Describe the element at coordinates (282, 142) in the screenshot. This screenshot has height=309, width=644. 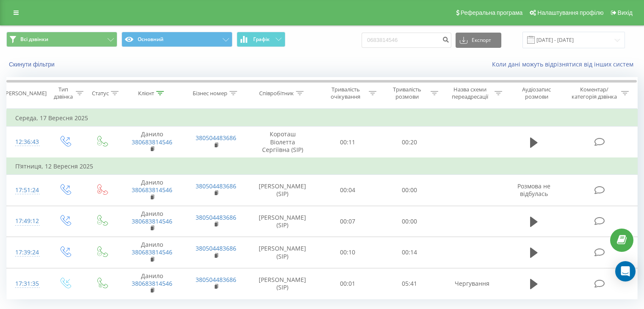
I see `td: Короташ Віолетта Сергіївна (SIP)` at that location.